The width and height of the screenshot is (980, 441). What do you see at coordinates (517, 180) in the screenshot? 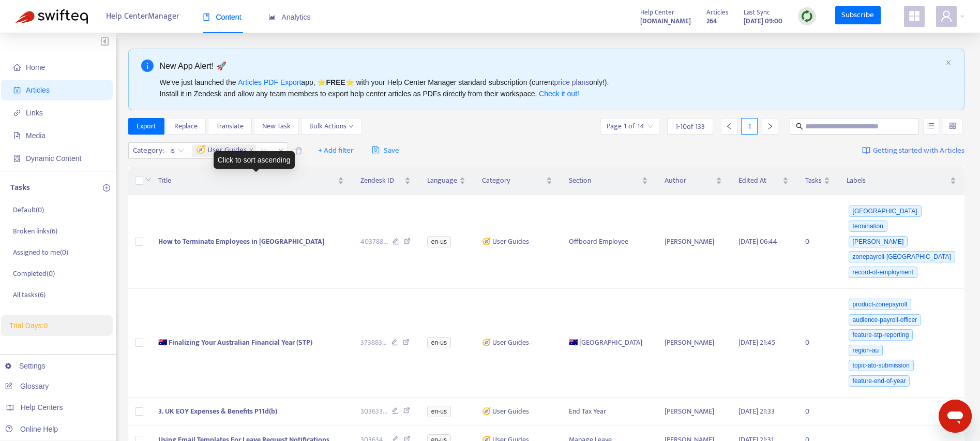
I see `th: Category` at bounding box center [517, 180].